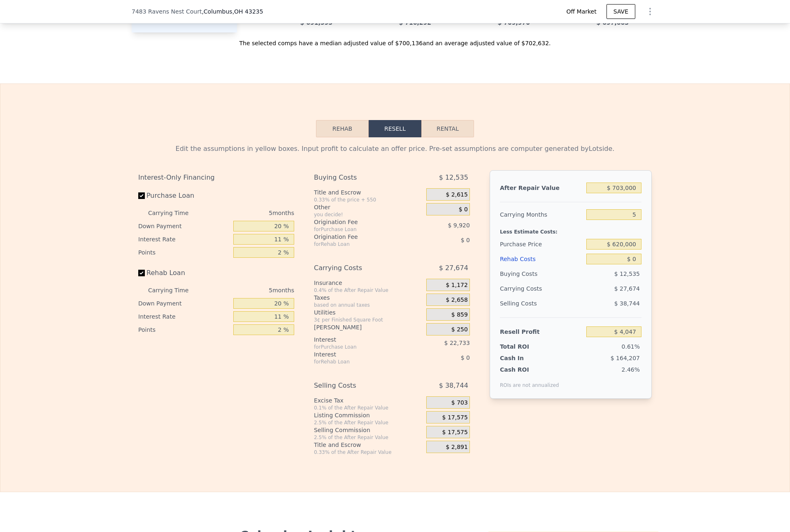 The width and height of the screenshot is (790, 532). I want to click on div: Insurance, so click(368, 283).